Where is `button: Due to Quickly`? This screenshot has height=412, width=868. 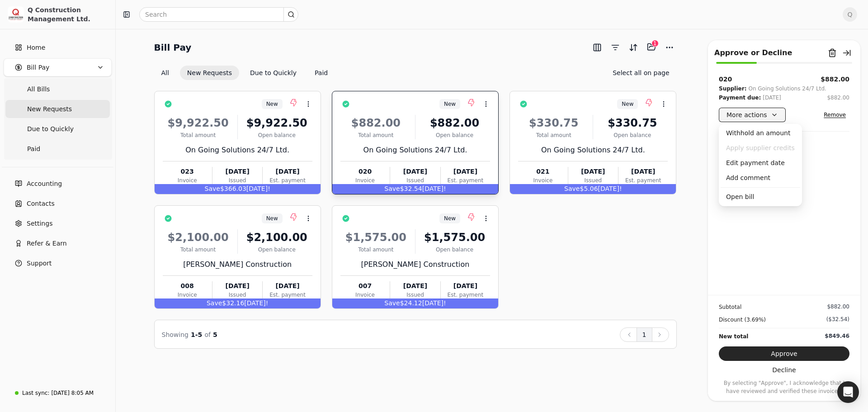 button: Due to Quickly is located at coordinates (273, 72).